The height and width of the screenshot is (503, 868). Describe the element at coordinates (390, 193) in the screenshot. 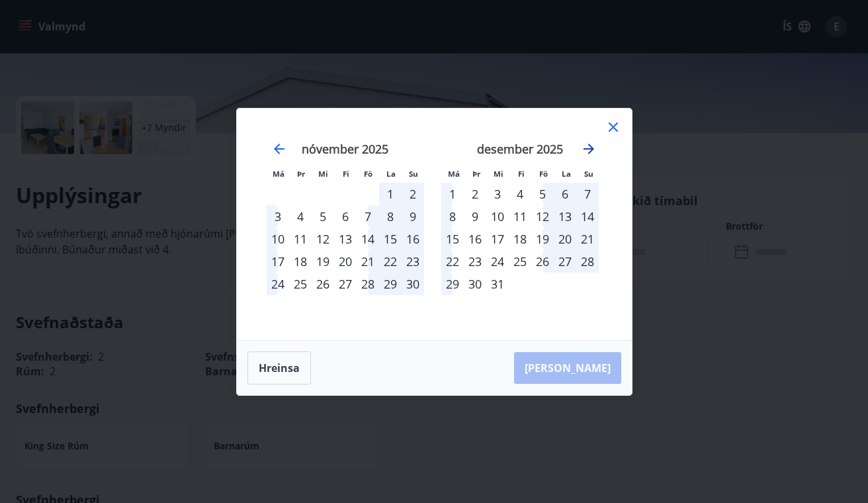

I see `div: 1` at that location.